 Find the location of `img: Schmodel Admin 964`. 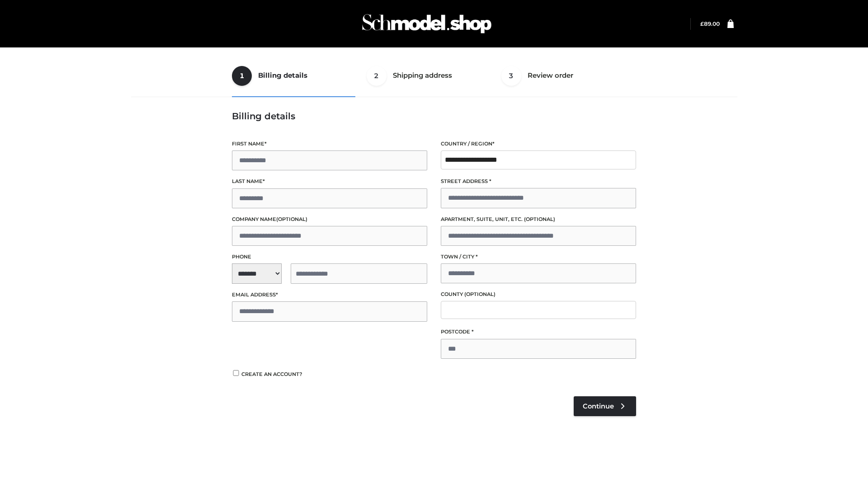

img: Schmodel Admin 964 is located at coordinates (427, 24).